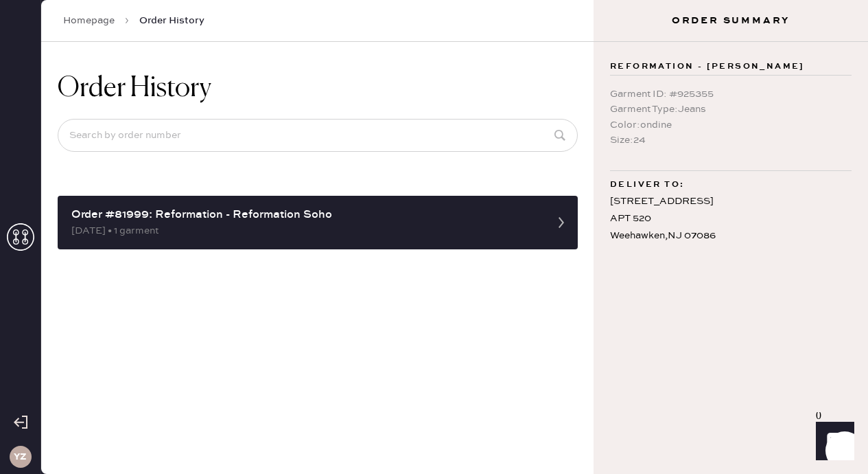  Describe the element at coordinates (731, 21) in the screenshot. I see `h3: Order Summary` at that location.